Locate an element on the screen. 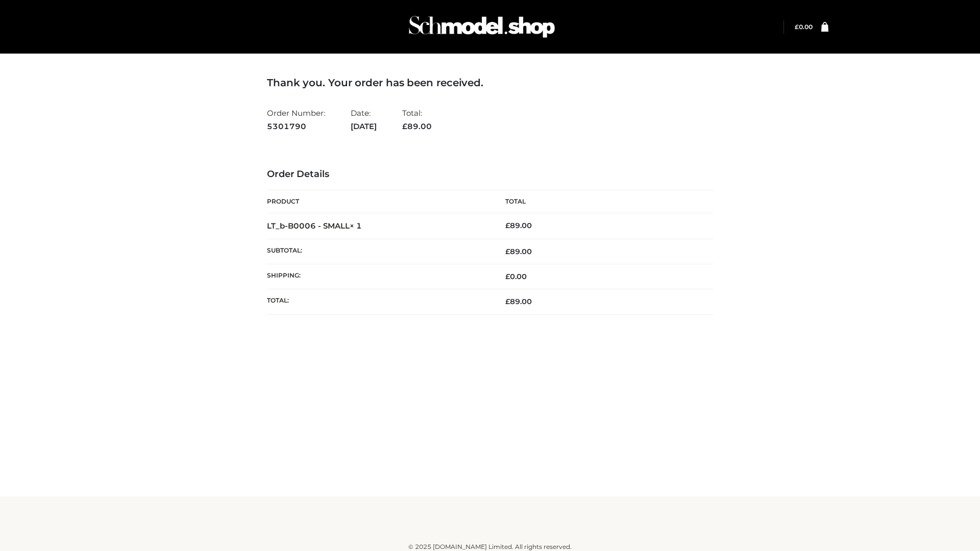  strong: LT_b-B0006 - SMALL is located at coordinates (314, 226).